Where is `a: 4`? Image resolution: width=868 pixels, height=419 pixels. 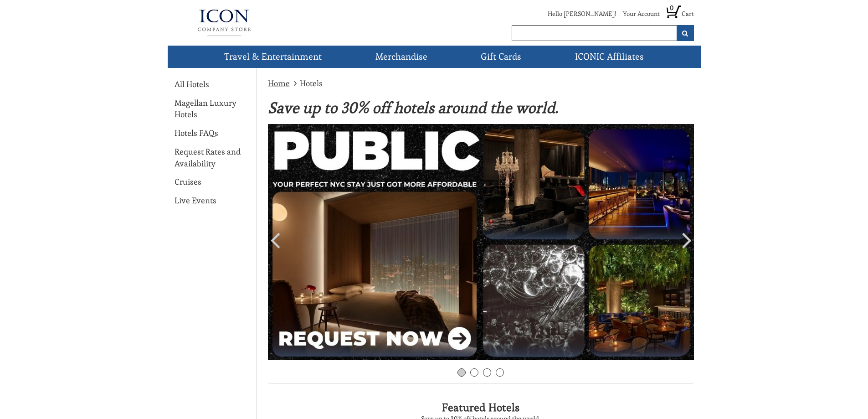
a: 4 is located at coordinates (500, 372).